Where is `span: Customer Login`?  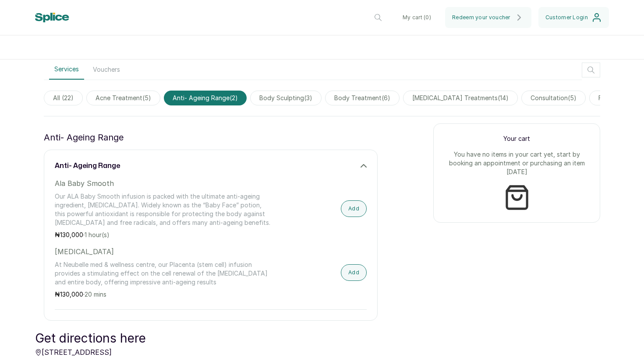
span: Customer Login is located at coordinates (566, 18).